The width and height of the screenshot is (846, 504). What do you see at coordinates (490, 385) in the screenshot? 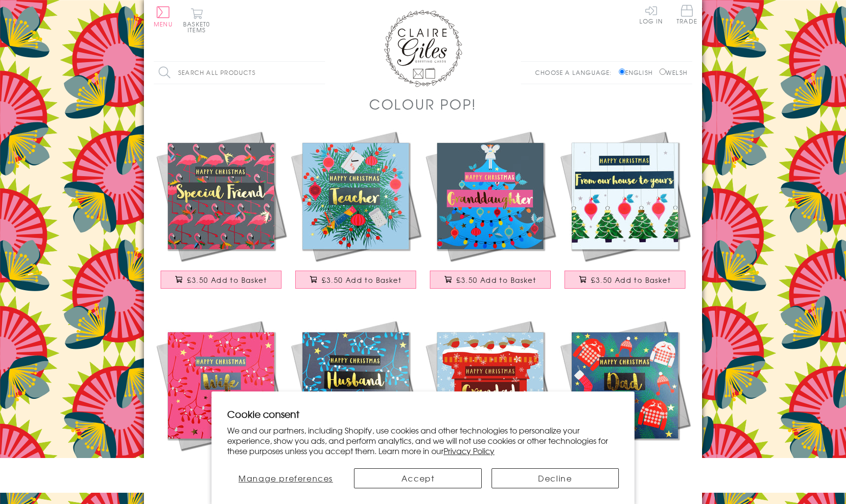
I see `img: Christmas Card, Grandad Robins on a Postbox, text foiled in shiny gold` at bounding box center [490, 385].